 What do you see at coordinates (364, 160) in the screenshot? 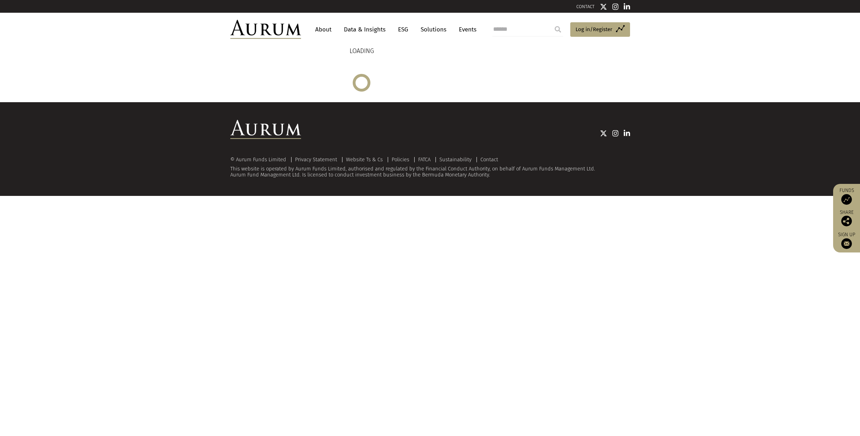
I see `a: Website Ts & Cs` at bounding box center [364, 160].